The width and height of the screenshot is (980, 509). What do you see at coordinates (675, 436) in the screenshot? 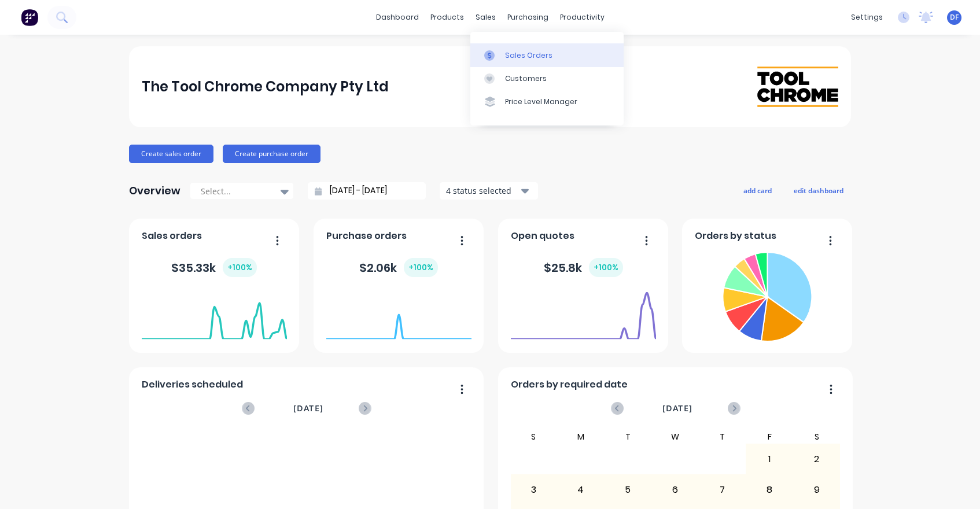
I see `div: W` at bounding box center [675, 436].